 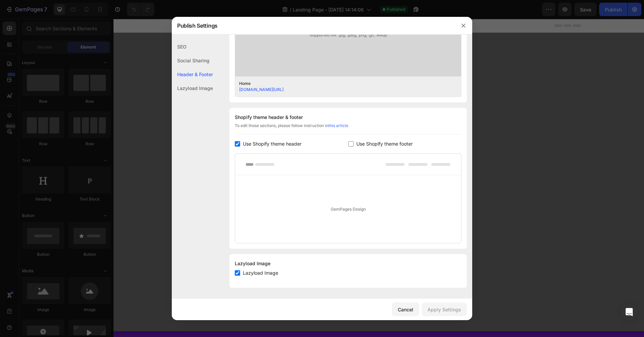 I want to click on h2: NEW PACK, so click(x=266, y=136).